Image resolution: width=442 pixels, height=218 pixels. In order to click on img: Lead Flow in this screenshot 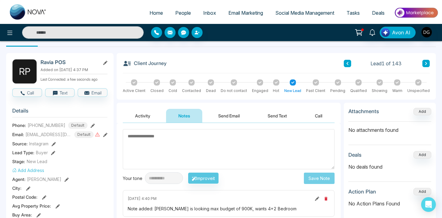, I will do `click(385, 33)`.